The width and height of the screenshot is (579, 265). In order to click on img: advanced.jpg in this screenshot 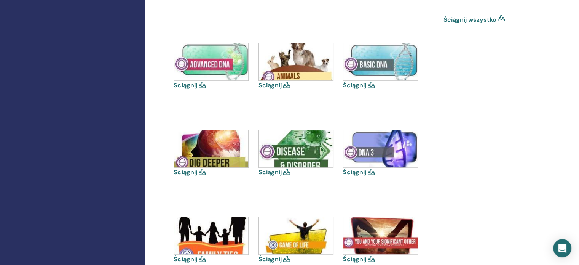, I will do `click(211, 62)`.